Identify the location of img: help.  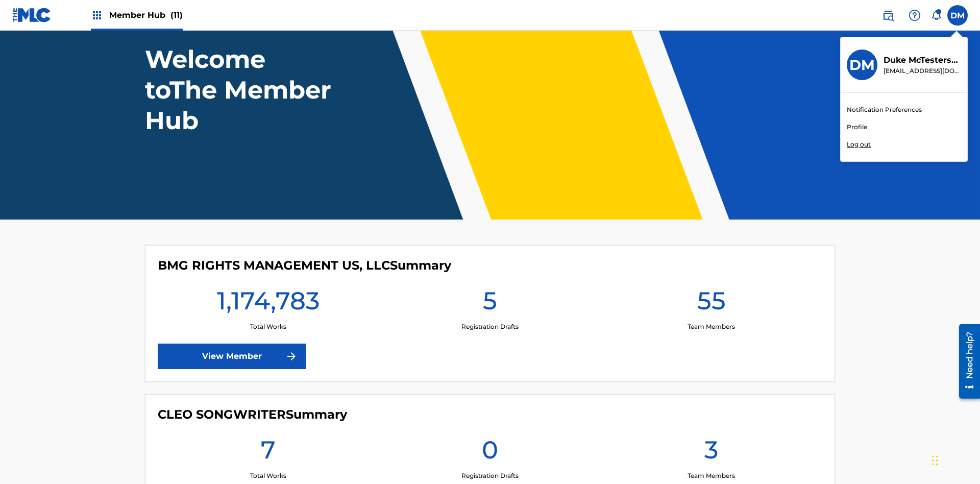
(915, 15).